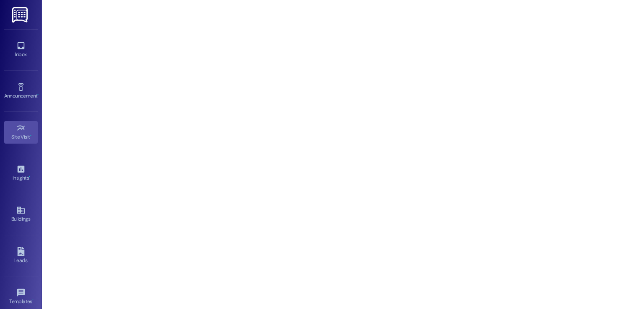  Describe the element at coordinates (21, 49) in the screenshot. I see `a: Inbox` at that location.